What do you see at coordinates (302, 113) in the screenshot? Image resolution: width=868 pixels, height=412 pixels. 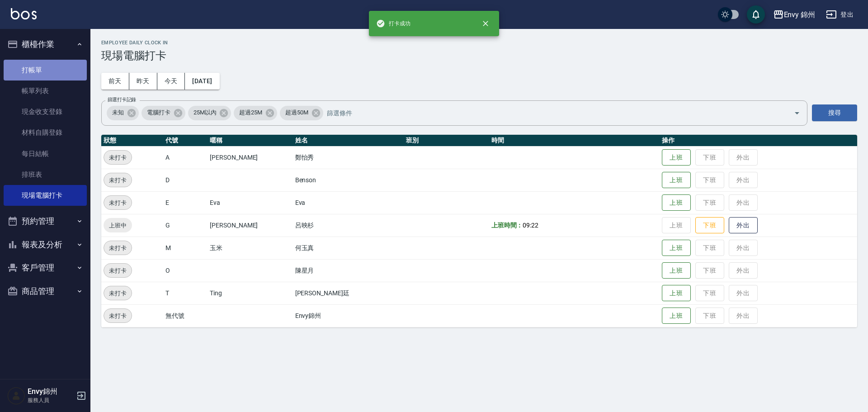 I see `div: 超過50M` at bounding box center [302, 113].